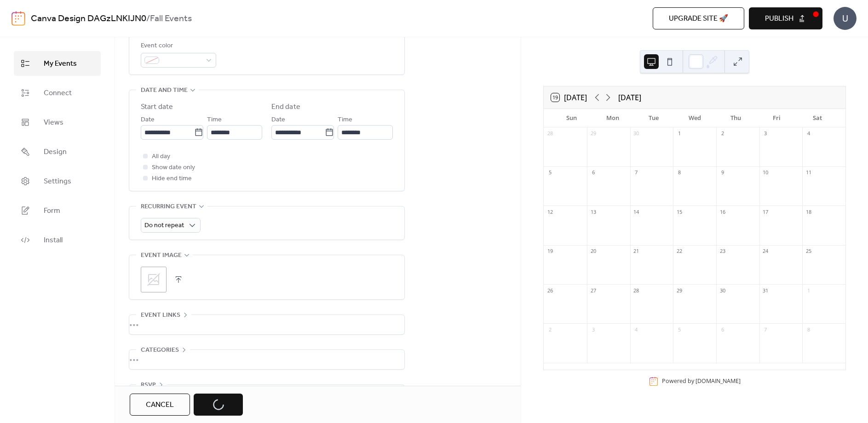 The image size is (868, 423). Describe the element at coordinates (808, 172) in the screenshot. I see `div: 11` at that location.